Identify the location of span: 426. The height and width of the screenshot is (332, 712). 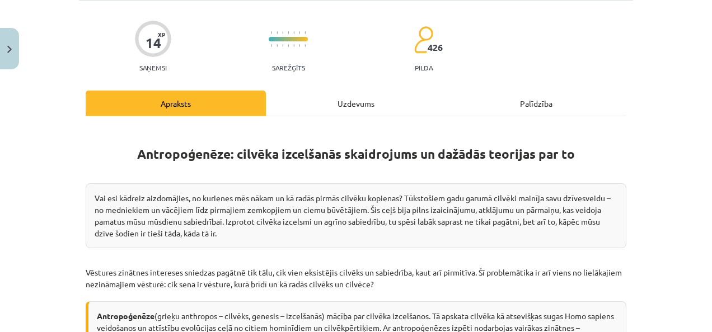
(435, 48).